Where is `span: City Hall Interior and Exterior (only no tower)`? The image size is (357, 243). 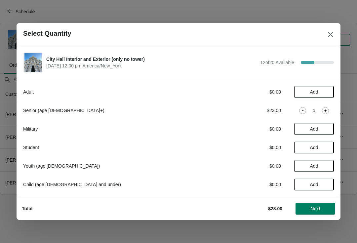 span: City Hall Interior and Exterior (only no tower) is located at coordinates (151, 59).